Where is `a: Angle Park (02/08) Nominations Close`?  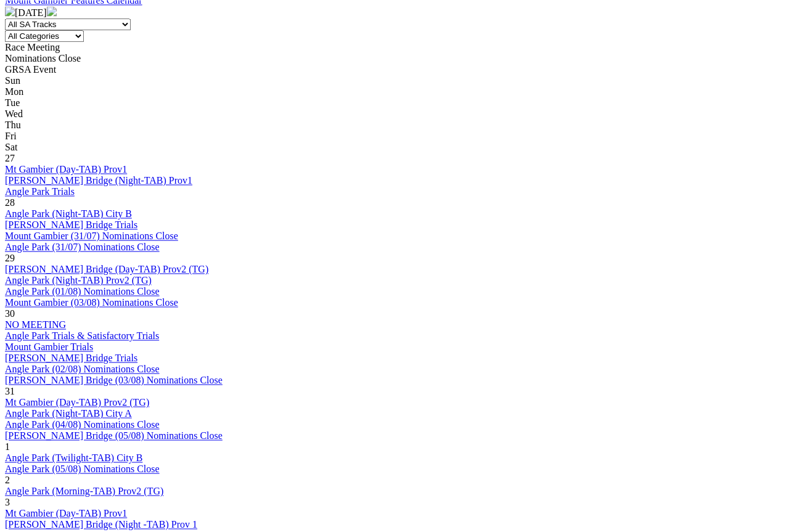 a: Angle Park (02/08) Nominations Close is located at coordinates (82, 369).